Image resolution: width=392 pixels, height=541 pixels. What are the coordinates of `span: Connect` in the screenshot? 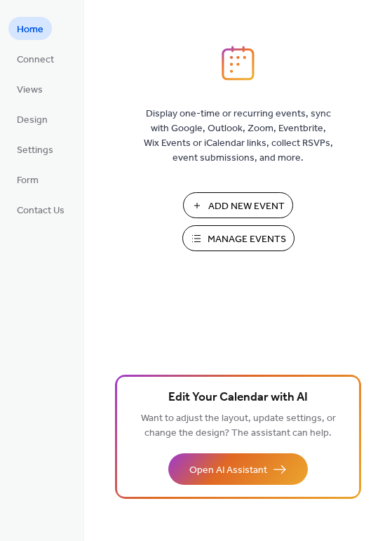 It's located at (35, 60).